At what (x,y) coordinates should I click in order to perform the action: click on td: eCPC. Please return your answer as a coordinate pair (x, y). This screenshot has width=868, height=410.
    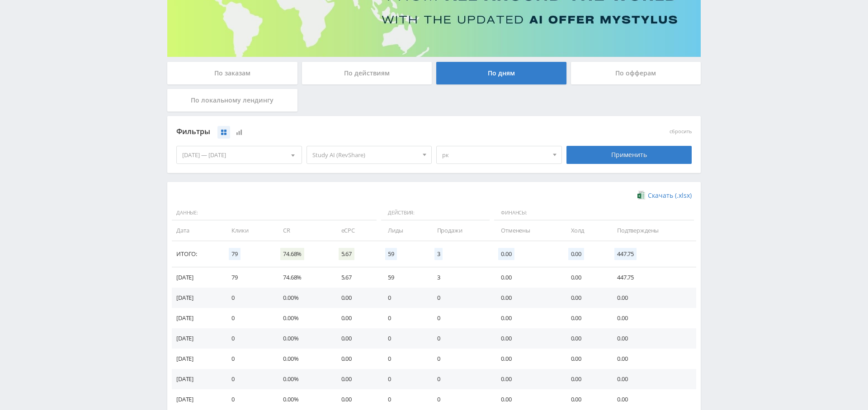
    Looking at the image, I should click on (355, 230).